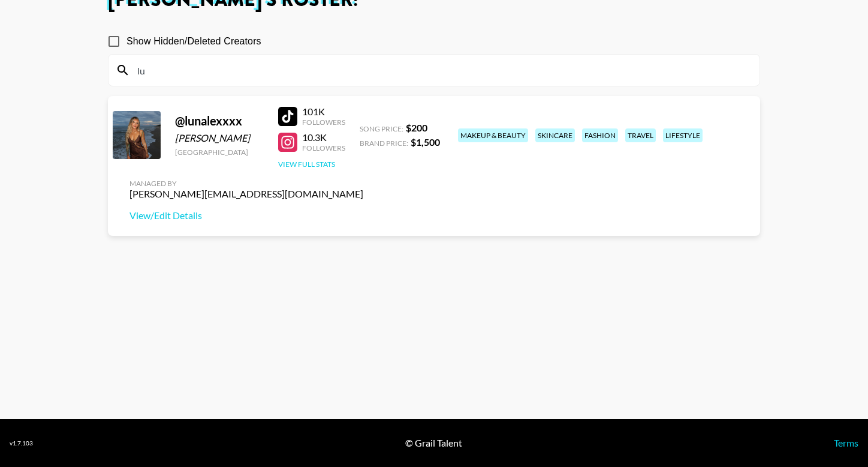  Describe the element at coordinates (324, 137) in the screenshot. I see `div: 10.3K` at that location.